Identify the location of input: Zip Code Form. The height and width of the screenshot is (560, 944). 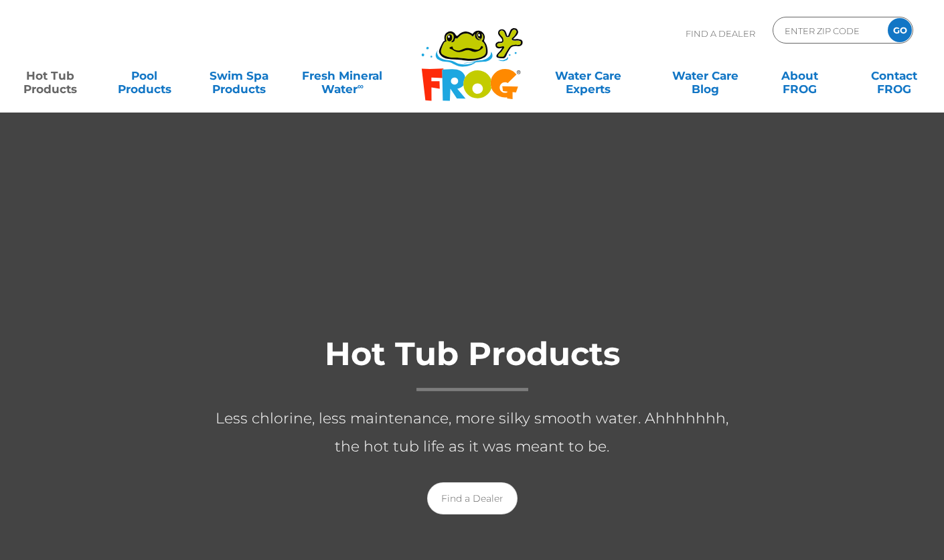
(828, 30).